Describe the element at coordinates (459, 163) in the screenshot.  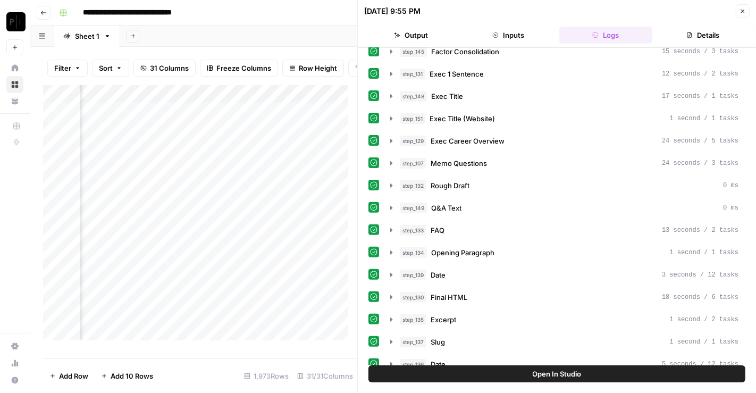
I see `span: Memo Questions` at that location.